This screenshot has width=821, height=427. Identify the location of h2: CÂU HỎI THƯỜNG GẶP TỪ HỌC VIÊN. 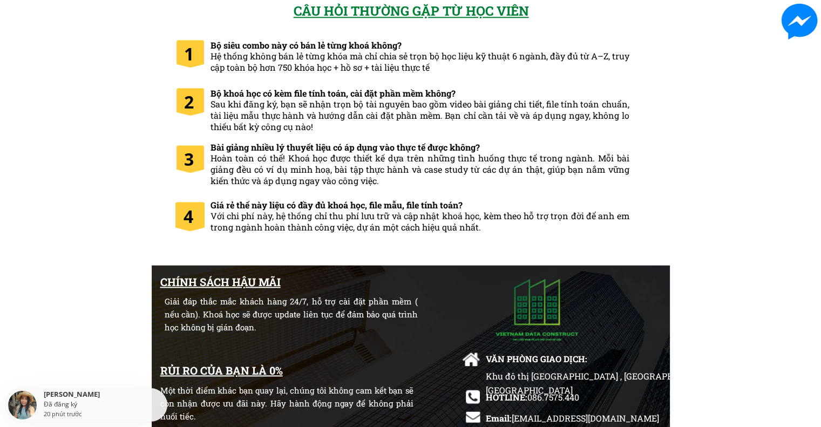
(414, 11).